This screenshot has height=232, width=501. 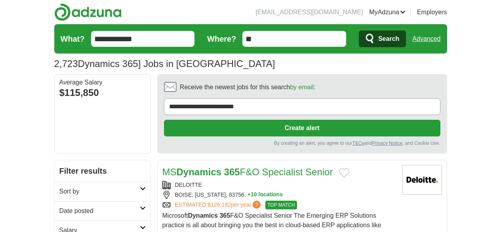 What do you see at coordinates (102, 82) in the screenshot?
I see `div: Average Salary` at bounding box center [102, 82].